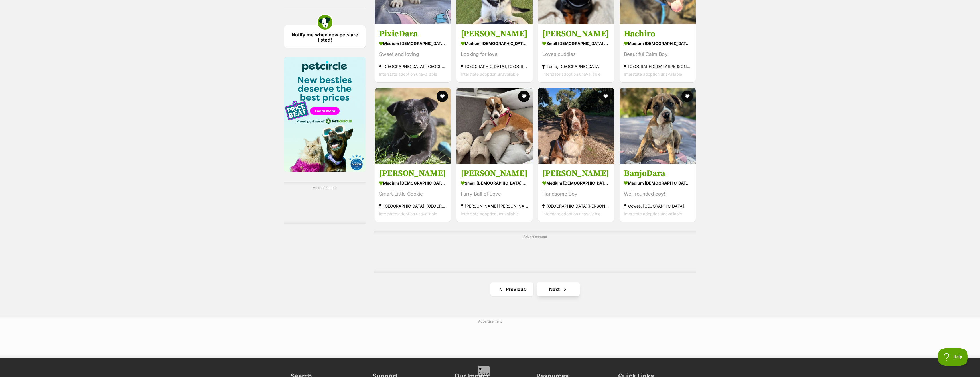 The width and height of the screenshot is (980, 377). What do you see at coordinates (413, 126) in the screenshot?
I see `img: Asher - Australian Kelpie Dog` at bounding box center [413, 126].